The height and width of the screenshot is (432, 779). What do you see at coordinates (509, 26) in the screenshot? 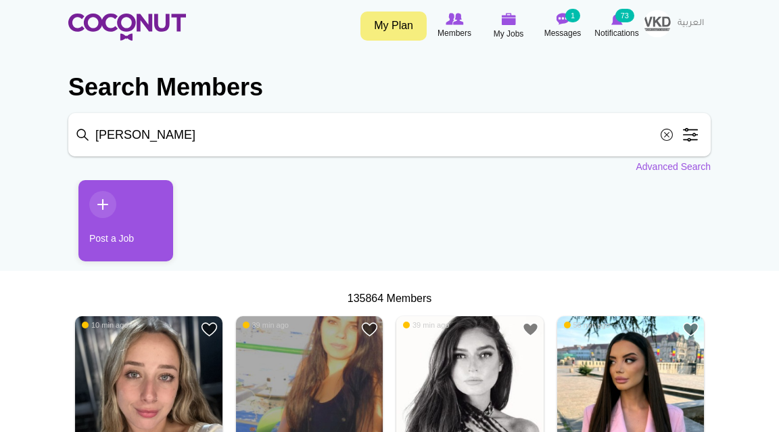
I see `a: My Jobs My Jobs` at bounding box center [509, 26].